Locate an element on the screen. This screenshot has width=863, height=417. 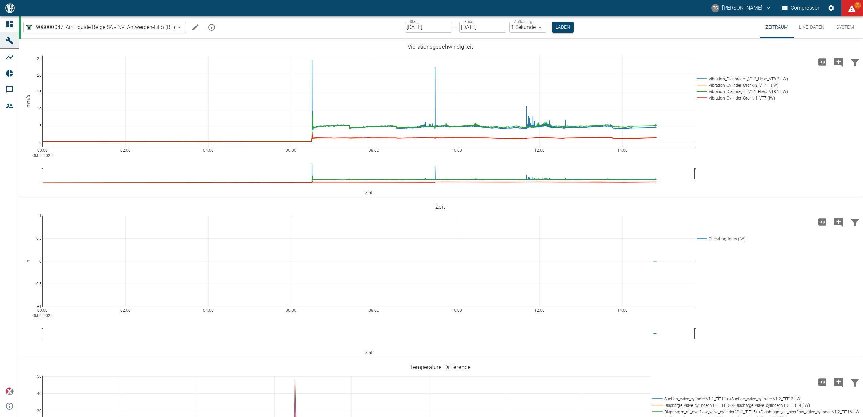
div: 1 Sekunde is located at coordinates (528, 27).